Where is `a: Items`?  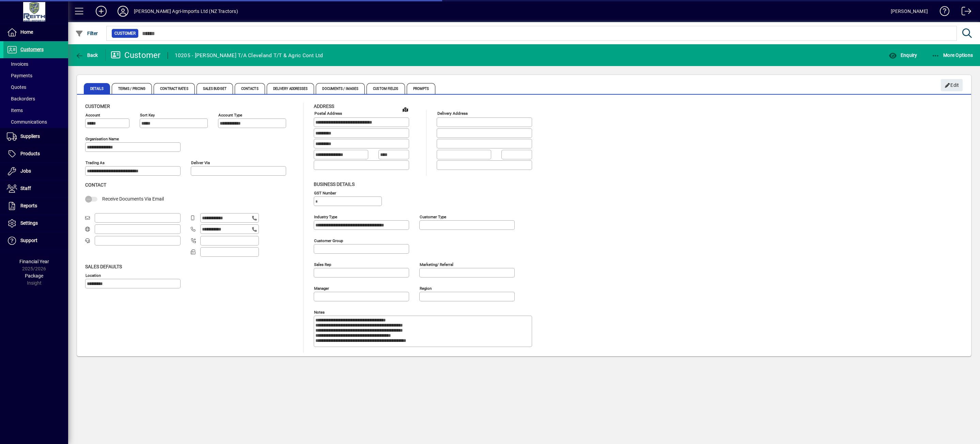
a: Items is located at coordinates (36, 110).